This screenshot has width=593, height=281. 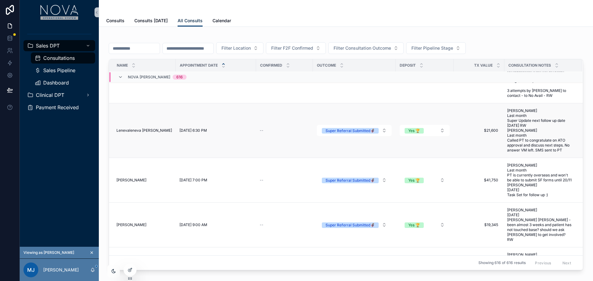 I want to click on a: Sales Pipeline, so click(x=63, y=70).